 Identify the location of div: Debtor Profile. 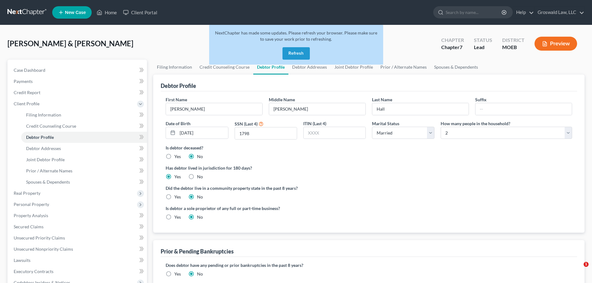
(178, 86).